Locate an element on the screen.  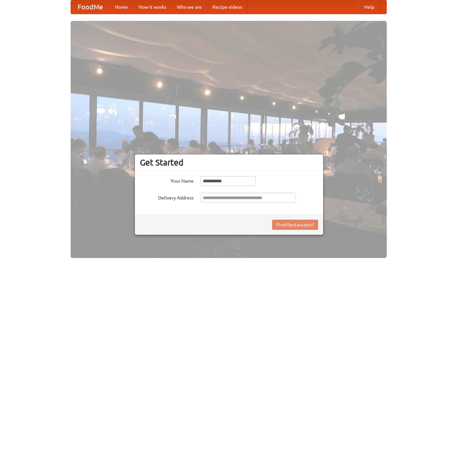
a: How it works is located at coordinates (152, 7).